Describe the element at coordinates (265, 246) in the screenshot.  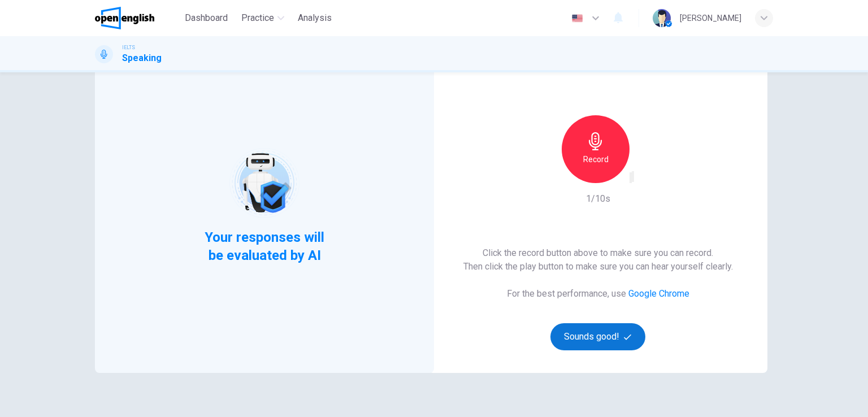
I see `span: Your responses will be evaluated by AI` at that location.